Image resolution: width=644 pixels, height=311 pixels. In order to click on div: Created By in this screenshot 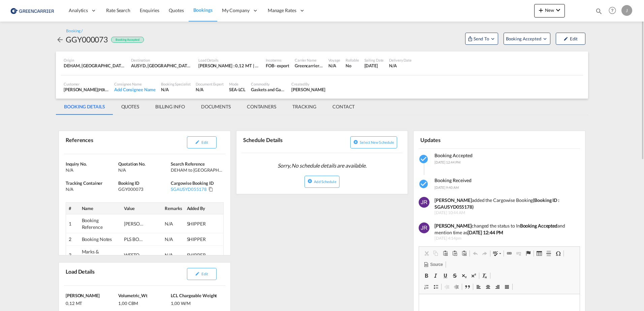, I will do `click(308, 84)`.